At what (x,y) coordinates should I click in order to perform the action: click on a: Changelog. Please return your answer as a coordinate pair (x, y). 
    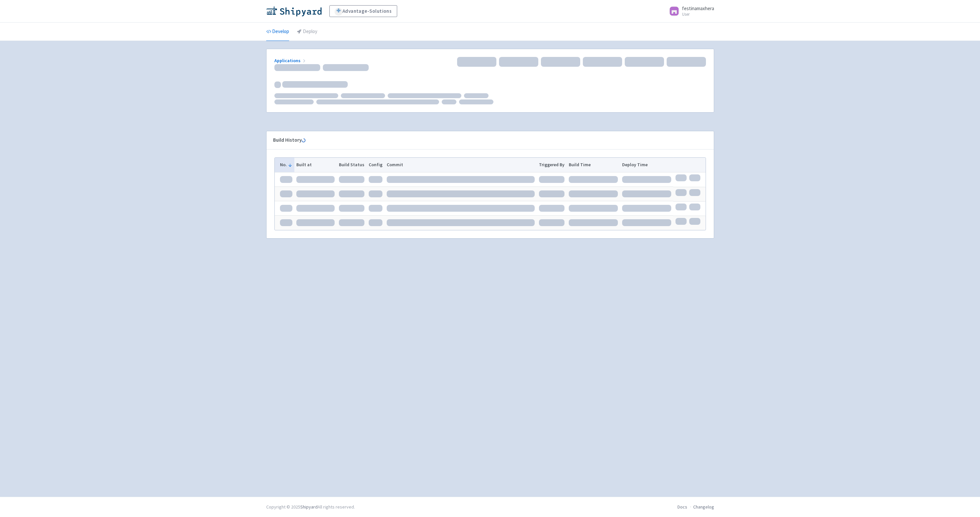
    Looking at the image, I should click on (703, 507).